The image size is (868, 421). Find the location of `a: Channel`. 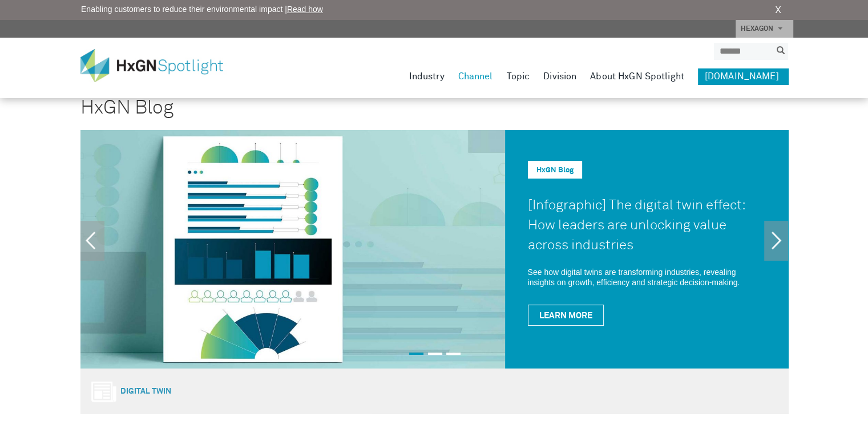

a: Channel is located at coordinates (475, 77).